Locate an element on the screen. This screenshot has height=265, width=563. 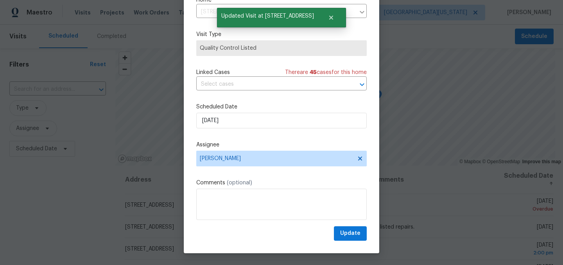
label: Scheduled Date is located at coordinates (281, 107).